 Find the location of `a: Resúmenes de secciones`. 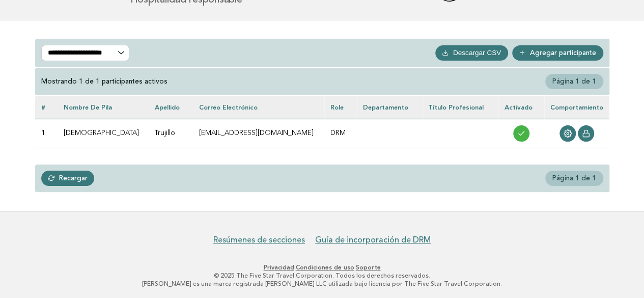

a: Resúmenes de secciones is located at coordinates (259, 240).